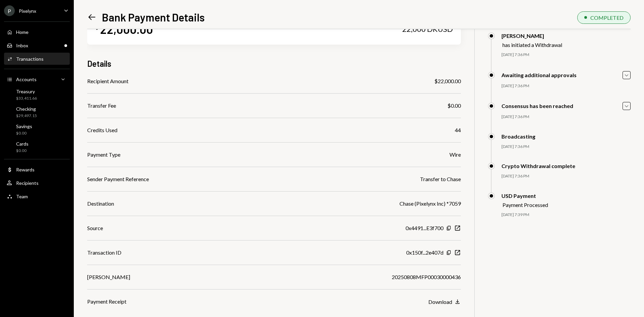 The image size is (644, 317). What do you see at coordinates (95, 228) in the screenshot?
I see `div: Source` at bounding box center [95, 228].